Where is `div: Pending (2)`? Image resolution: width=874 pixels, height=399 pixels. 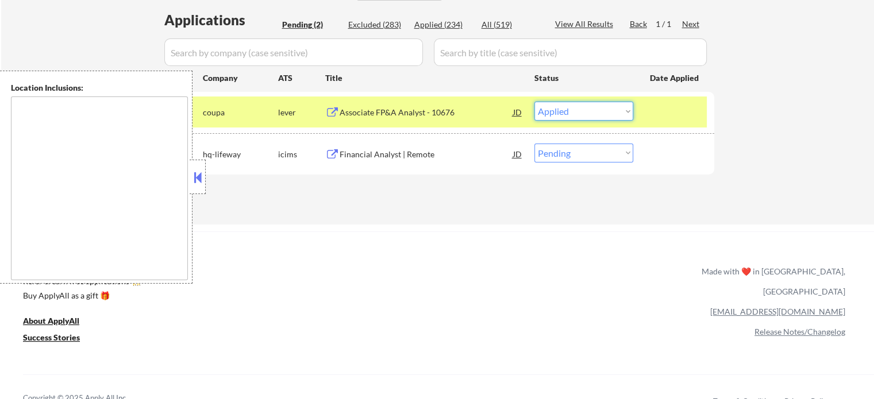 div: Pending (2) is located at coordinates (311, 25).